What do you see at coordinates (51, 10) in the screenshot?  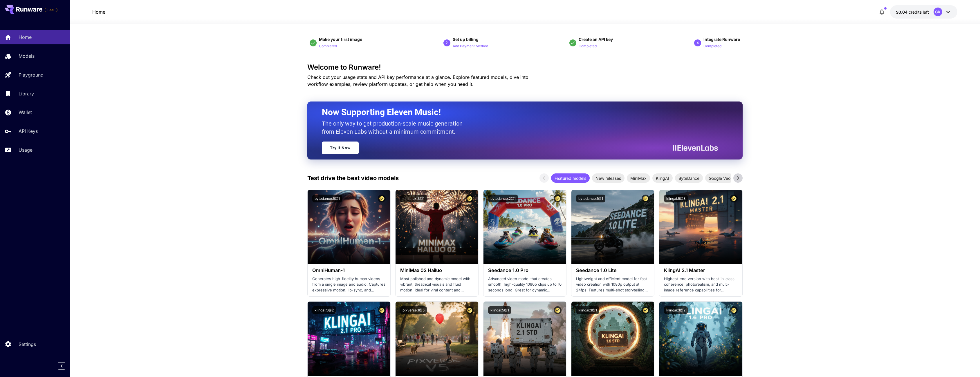 I see `span: TRIAL` at bounding box center [51, 10].